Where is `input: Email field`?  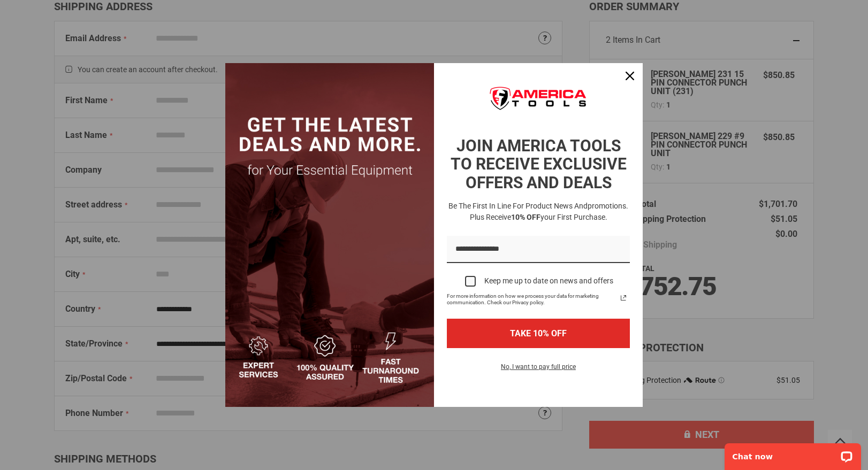 input: Email field is located at coordinates (538, 249).